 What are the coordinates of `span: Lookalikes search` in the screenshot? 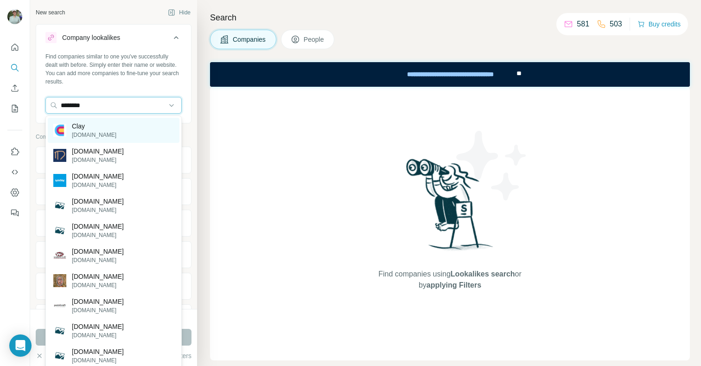 It's located at (482, 273).